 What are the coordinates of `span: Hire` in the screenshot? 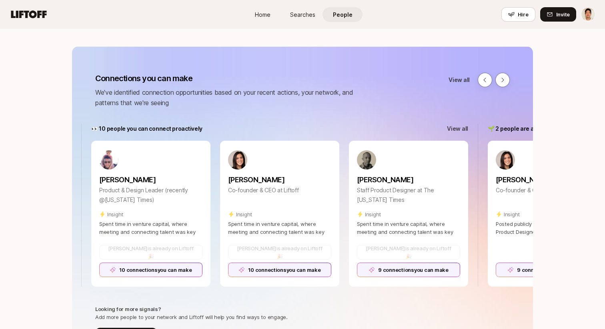 It's located at (523, 14).